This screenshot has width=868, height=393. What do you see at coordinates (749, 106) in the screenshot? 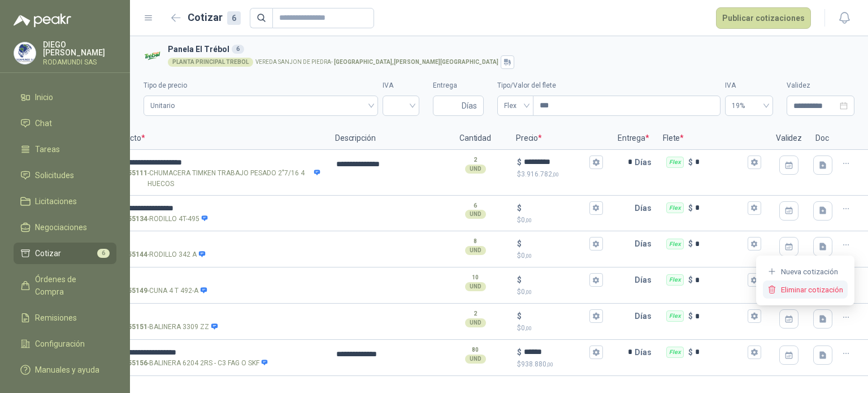
I see `span: 19%` at bounding box center [749, 106].